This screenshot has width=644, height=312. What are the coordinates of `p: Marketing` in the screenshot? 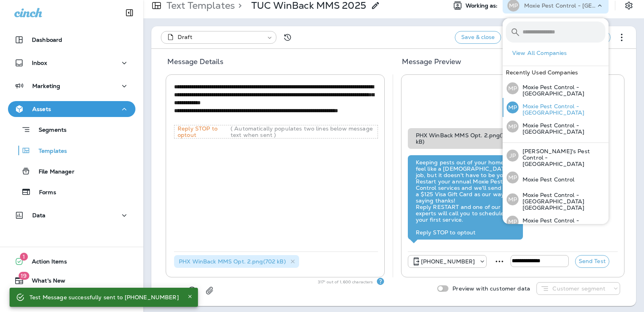 It's located at (46, 86).